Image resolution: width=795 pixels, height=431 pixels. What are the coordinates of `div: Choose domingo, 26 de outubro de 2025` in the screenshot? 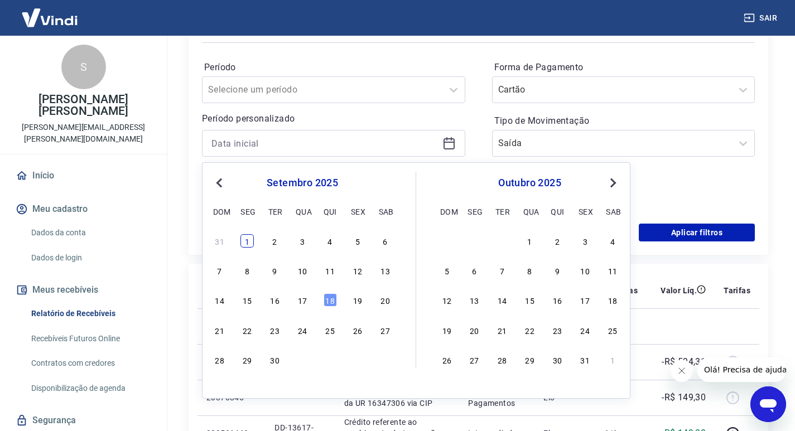 It's located at (447, 360).